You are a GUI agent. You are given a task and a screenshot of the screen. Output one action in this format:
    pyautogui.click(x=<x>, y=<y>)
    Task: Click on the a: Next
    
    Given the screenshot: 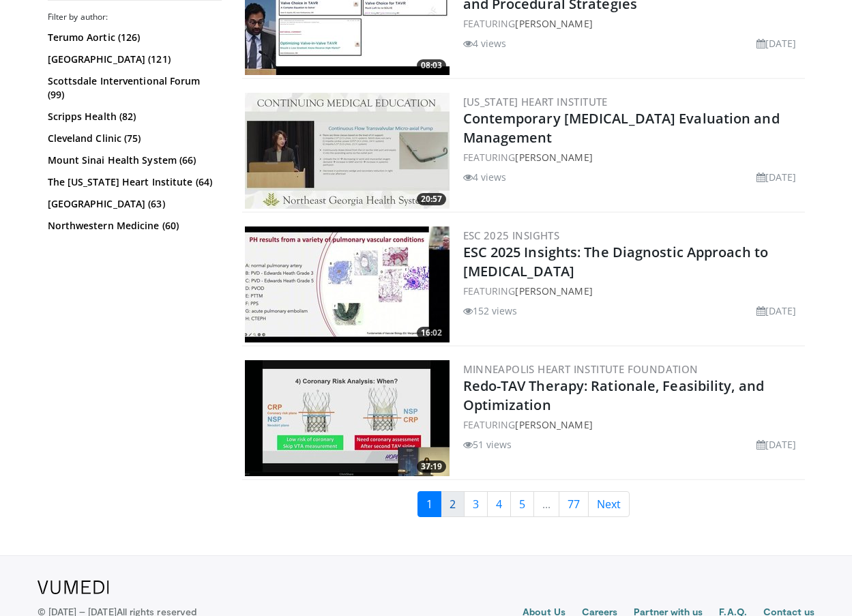 What is the action you would take?
    pyautogui.click(x=608, y=504)
    